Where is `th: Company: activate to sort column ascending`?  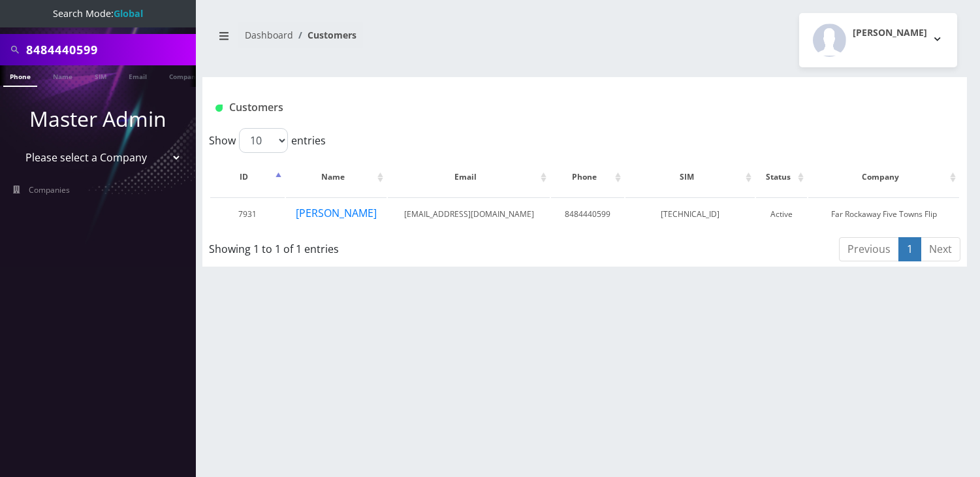 th: Company: activate to sort column ascending is located at coordinates (884, 177).